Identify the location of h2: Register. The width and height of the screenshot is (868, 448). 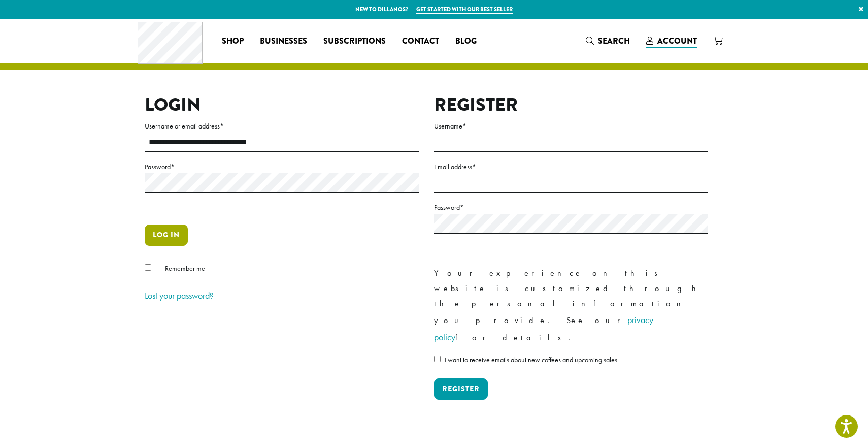
(571, 104).